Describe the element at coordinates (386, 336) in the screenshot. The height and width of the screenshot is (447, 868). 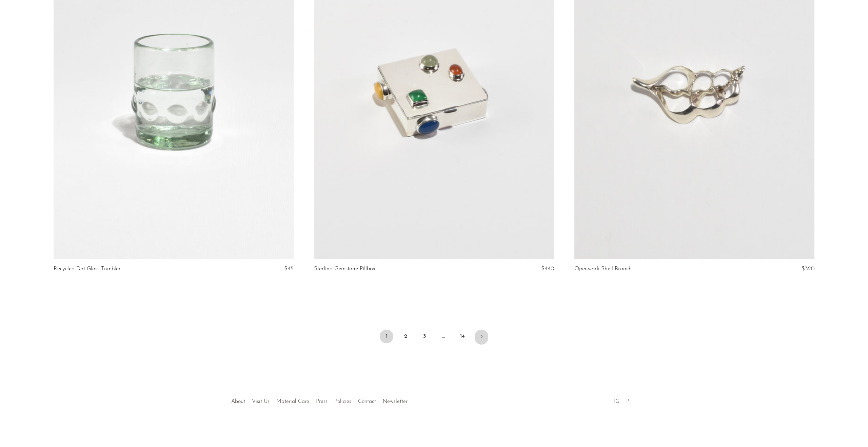
I see `span: 1` at that location.